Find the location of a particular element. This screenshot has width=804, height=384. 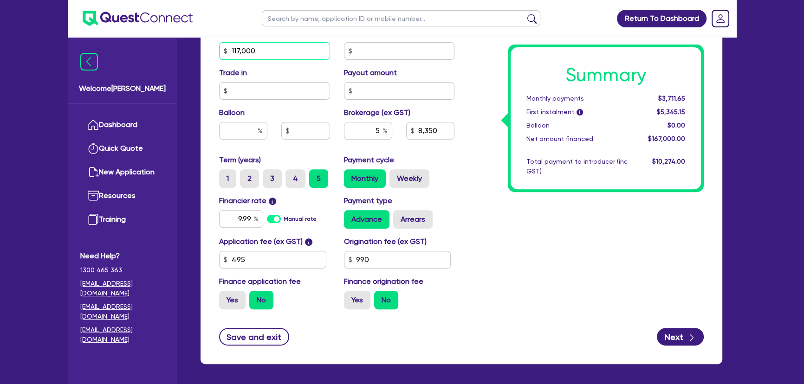

a: New Application is located at coordinates (122, 172).